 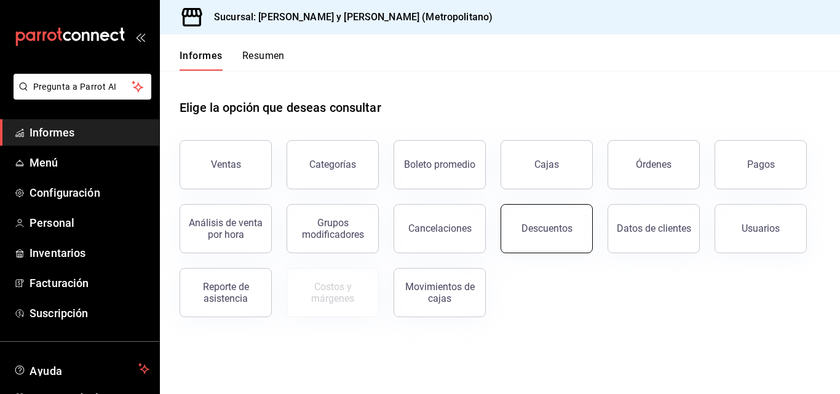 I want to click on button: Cancelaciones, so click(x=440, y=229).